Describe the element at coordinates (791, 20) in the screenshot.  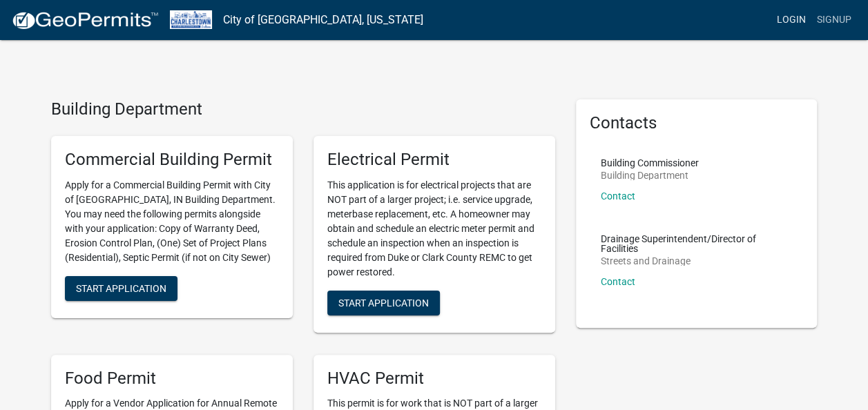
I see `a: Login` at that location.